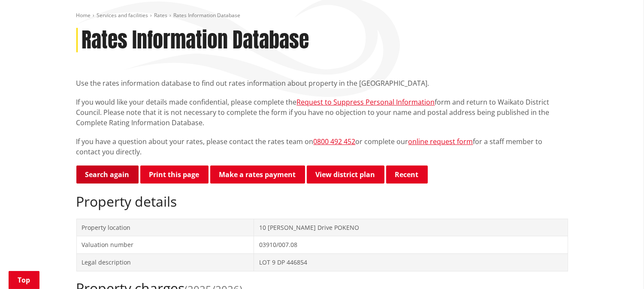  Describe the element at coordinates (107, 175) in the screenshot. I see `a: Search again` at that location.